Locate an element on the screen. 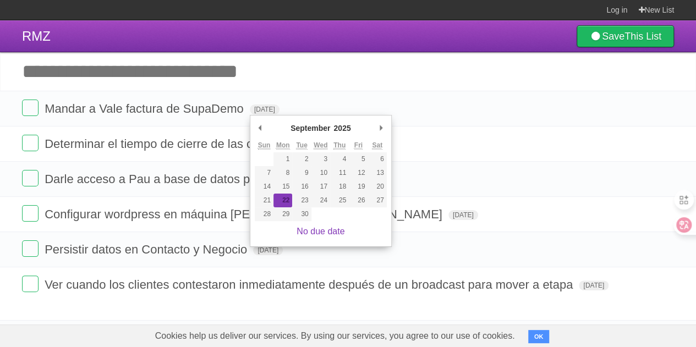 This screenshot has height=347, width=696. button: OK is located at coordinates (538, 337).